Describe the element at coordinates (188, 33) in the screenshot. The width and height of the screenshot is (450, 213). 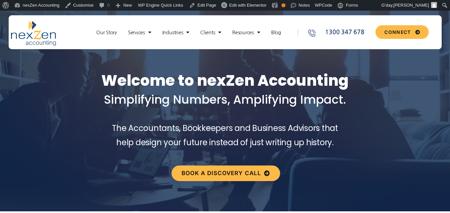
I see `nav: Menu` at that location.